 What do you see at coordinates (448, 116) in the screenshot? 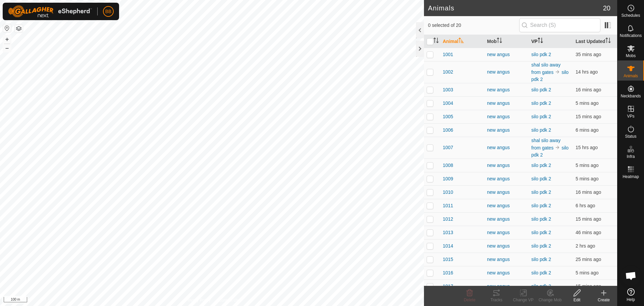
I see `span: 1005` at bounding box center [448, 116].